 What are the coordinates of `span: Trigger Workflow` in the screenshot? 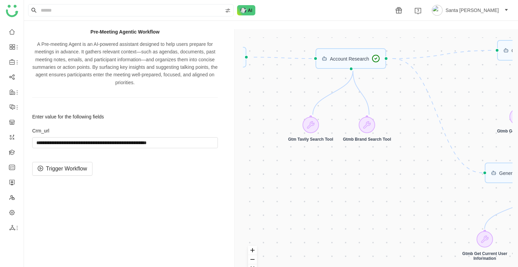 It's located at (67, 169).